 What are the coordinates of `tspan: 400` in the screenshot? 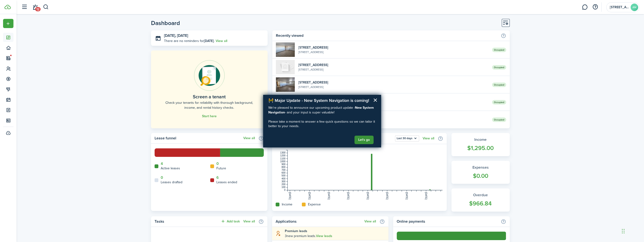 It's located at (284, 178).